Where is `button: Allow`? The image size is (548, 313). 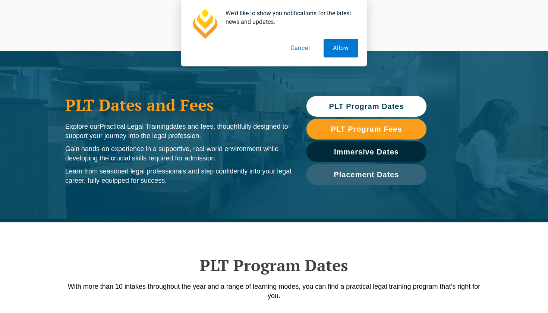 button: Allow is located at coordinates (340, 48).